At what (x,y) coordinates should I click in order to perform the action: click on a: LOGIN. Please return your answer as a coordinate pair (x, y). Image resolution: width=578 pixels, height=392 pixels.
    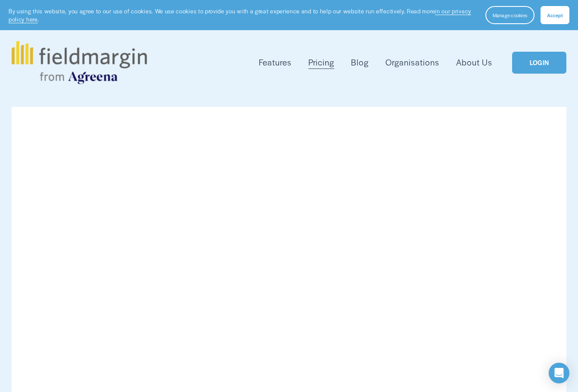
    Looking at the image, I should click on (539, 62).